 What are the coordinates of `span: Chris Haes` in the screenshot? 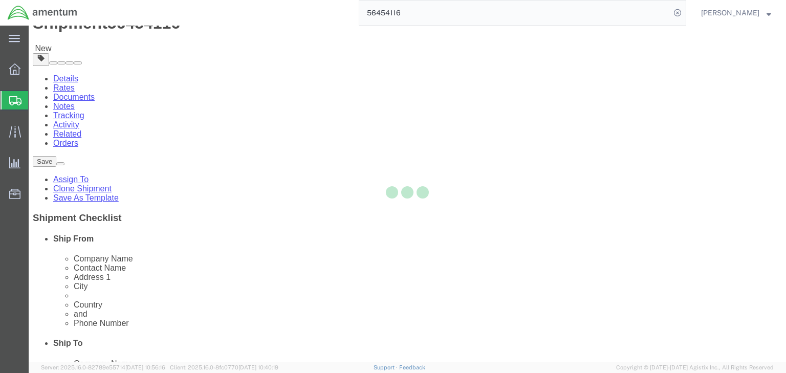 It's located at (730, 13).